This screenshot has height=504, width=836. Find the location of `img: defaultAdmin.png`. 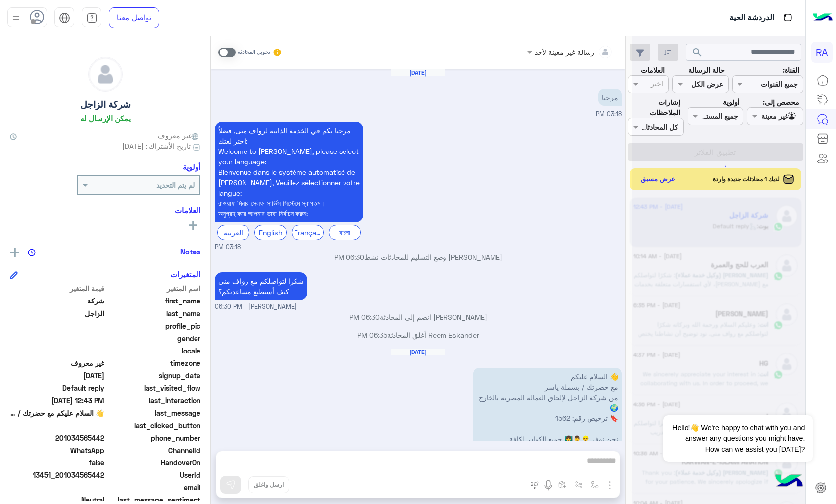

img: defaultAdmin.png is located at coordinates (106, 74).